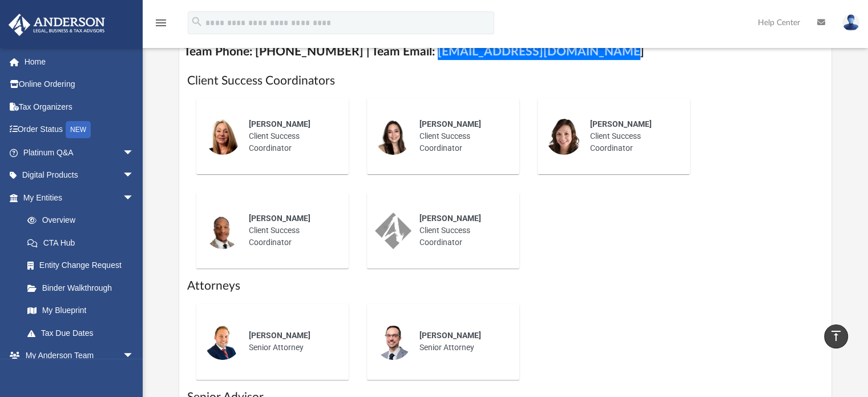 Image resolution: width=868 pixels, height=397 pixels. What do you see at coordinates (161, 26) in the screenshot?
I see `a: menu` at bounding box center [161, 26].